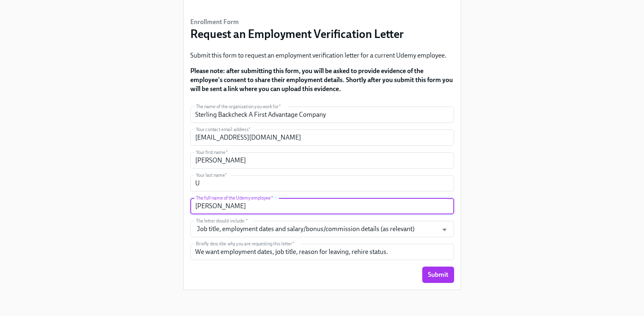 Image resolution: width=644 pixels, height=316 pixels. I want to click on p: Submit this form to request an employment verification letter for a current Udemy employee., so click(322, 55).